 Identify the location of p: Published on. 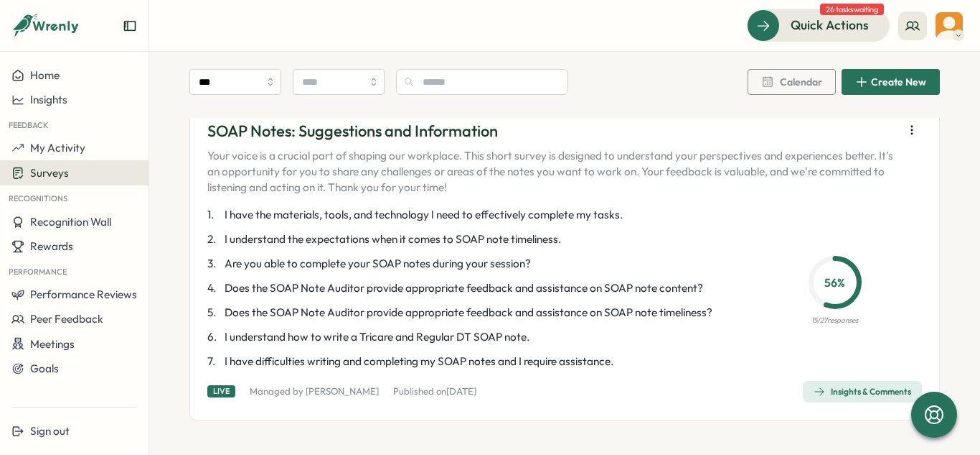
(435, 391).